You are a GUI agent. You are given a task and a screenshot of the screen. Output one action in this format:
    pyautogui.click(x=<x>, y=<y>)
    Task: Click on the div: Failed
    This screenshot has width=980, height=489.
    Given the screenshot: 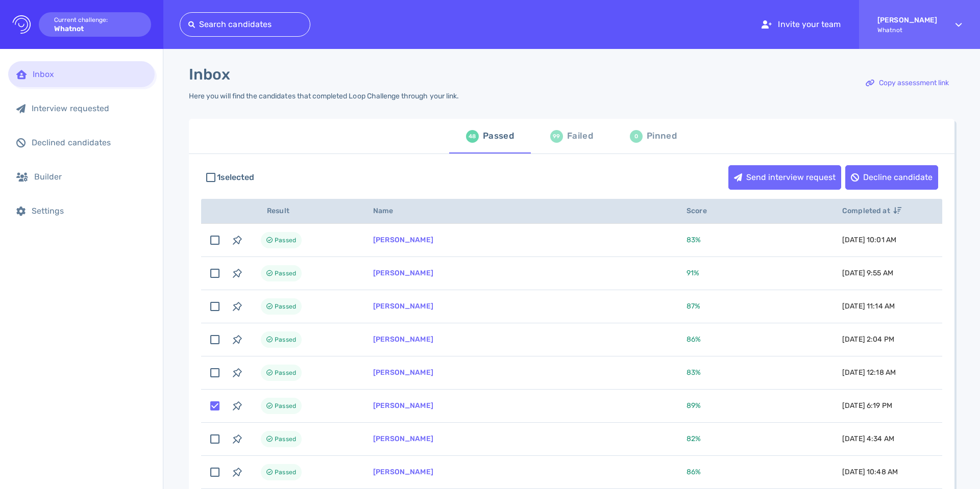 What is the action you would take?
    pyautogui.click(x=580, y=137)
    